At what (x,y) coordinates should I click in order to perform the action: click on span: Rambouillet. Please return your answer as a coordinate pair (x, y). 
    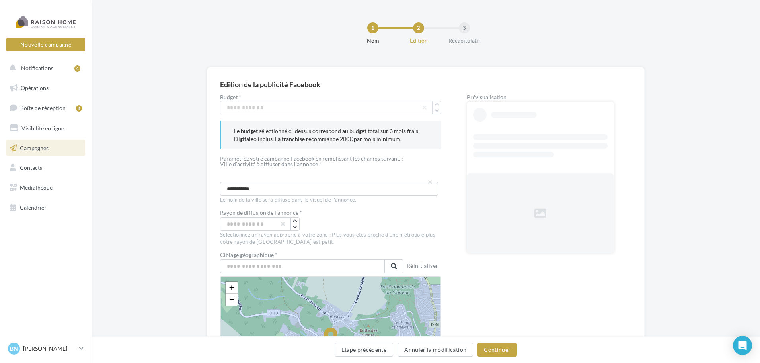
    Looking at the image, I should click on (243, 175).